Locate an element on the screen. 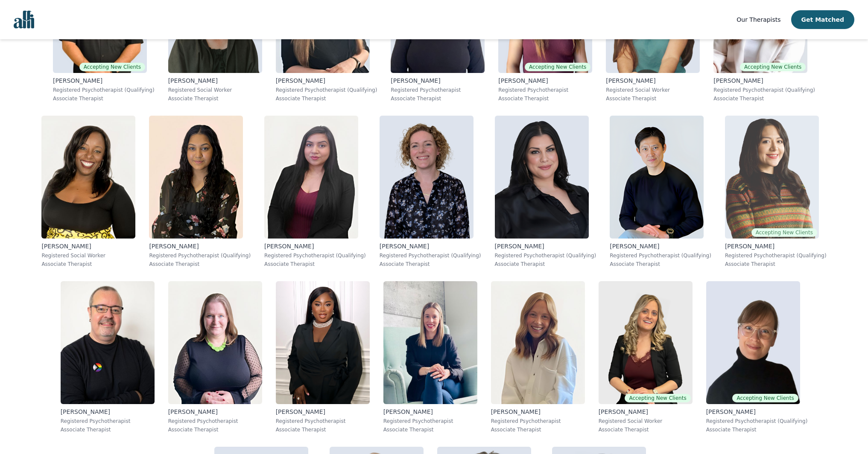 The image size is (868, 454). img: Heather_Kay is located at coordinates (541, 177).